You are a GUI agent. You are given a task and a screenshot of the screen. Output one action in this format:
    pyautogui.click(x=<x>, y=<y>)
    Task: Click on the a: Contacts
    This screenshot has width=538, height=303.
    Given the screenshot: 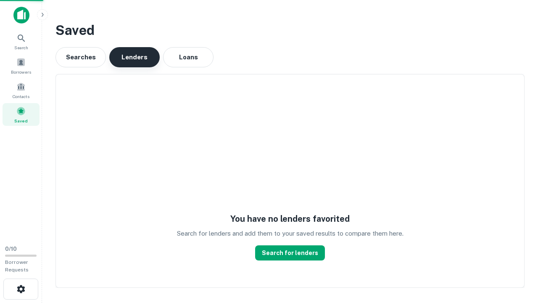 What is the action you would take?
    pyautogui.click(x=21, y=90)
    